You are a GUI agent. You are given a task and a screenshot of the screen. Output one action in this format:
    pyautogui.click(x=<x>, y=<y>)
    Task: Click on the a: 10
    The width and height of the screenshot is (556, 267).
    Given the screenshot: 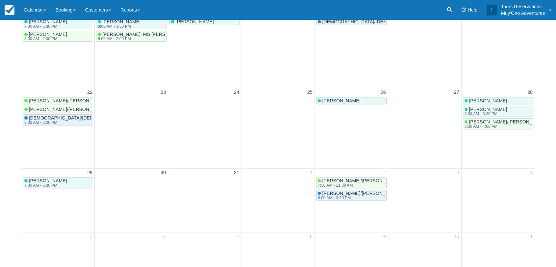 What is the action you would take?
    pyautogui.click(x=457, y=237)
    